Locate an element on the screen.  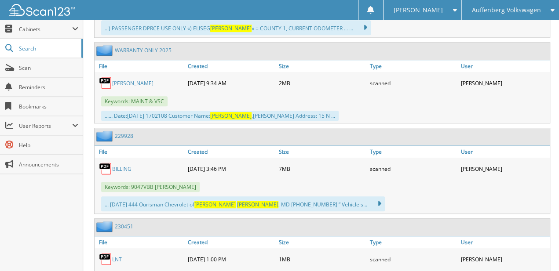
a: 230451 is located at coordinates (124, 226).